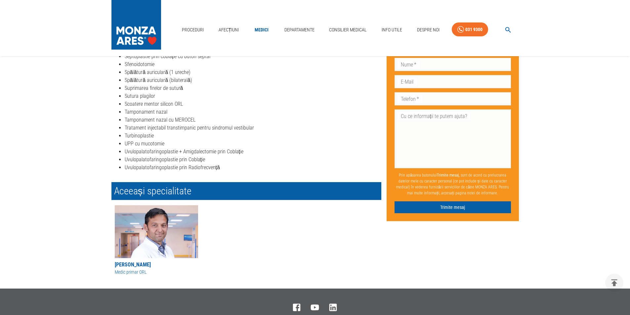  What do you see at coordinates (253, 152) in the screenshot?
I see `li: Uvulopalatofaringoplastie + Amigdalectomie prin Coblație` at bounding box center [253, 152].